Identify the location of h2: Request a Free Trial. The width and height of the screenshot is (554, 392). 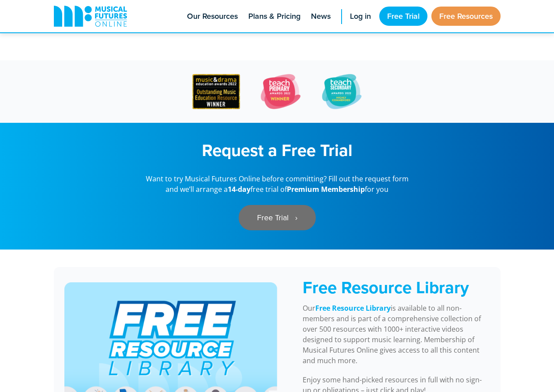
(277, 150).